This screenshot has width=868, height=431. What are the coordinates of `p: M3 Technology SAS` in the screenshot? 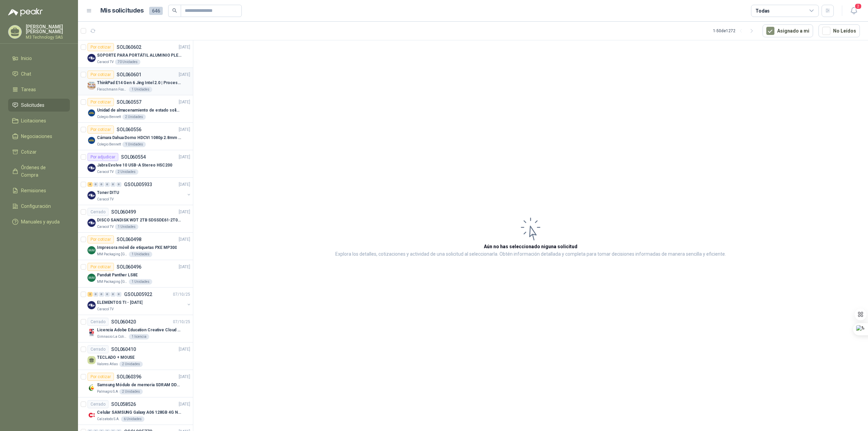 It's located at (48, 37).